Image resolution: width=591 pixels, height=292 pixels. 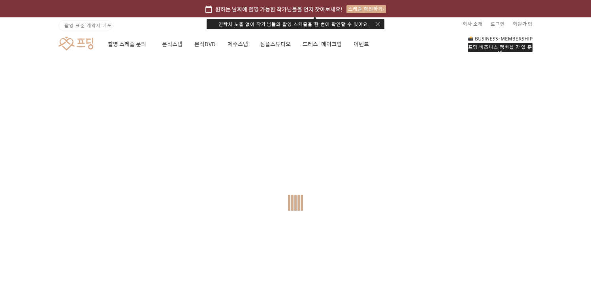 I want to click on div: 연락처 노출 없이 작가님들의 촬영 스케줄을 한 번에 확인할 수 있어요., so click(x=295, y=24).